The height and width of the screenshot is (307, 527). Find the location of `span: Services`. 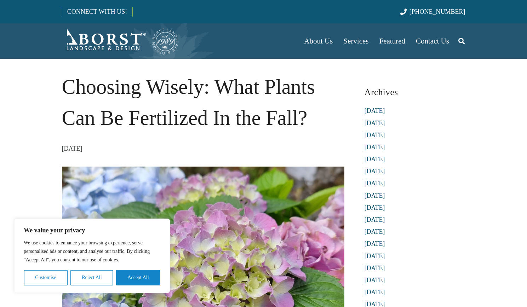

span: Services is located at coordinates (356, 41).